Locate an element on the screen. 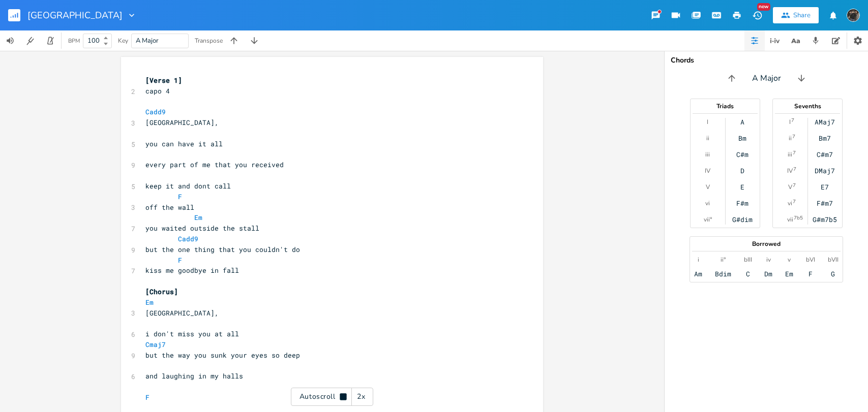 The width and height of the screenshot is (868, 412). div: bVI is located at coordinates (811, 260).